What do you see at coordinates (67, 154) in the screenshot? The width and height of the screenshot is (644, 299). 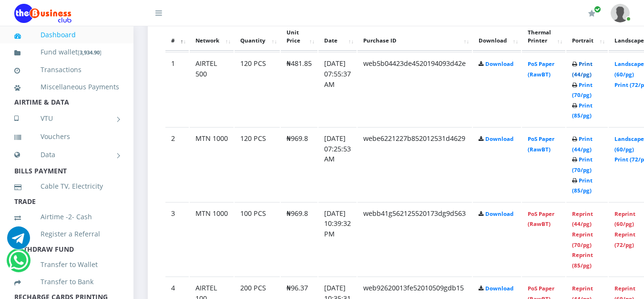 I see `a: Data` at bounding box center [67, 154].